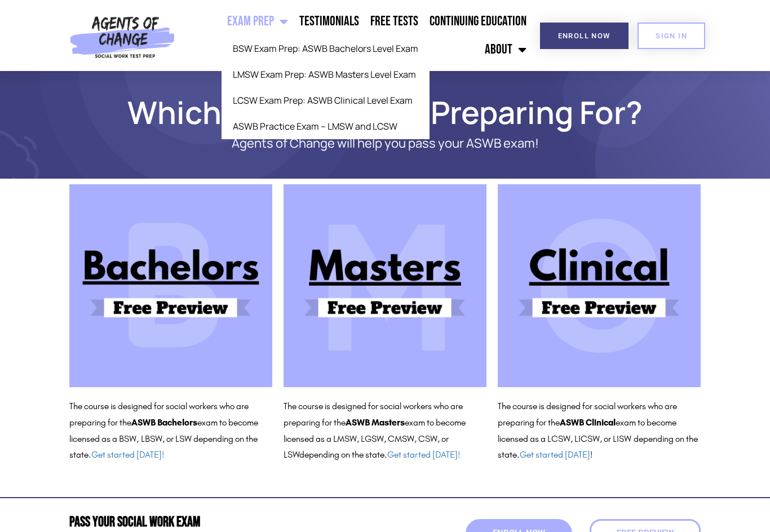 The width and height of the screenshot is (770, 532). Describe the element at coordinates (329, 22) in the screenshot. I see `a: Testimonials` at that location.